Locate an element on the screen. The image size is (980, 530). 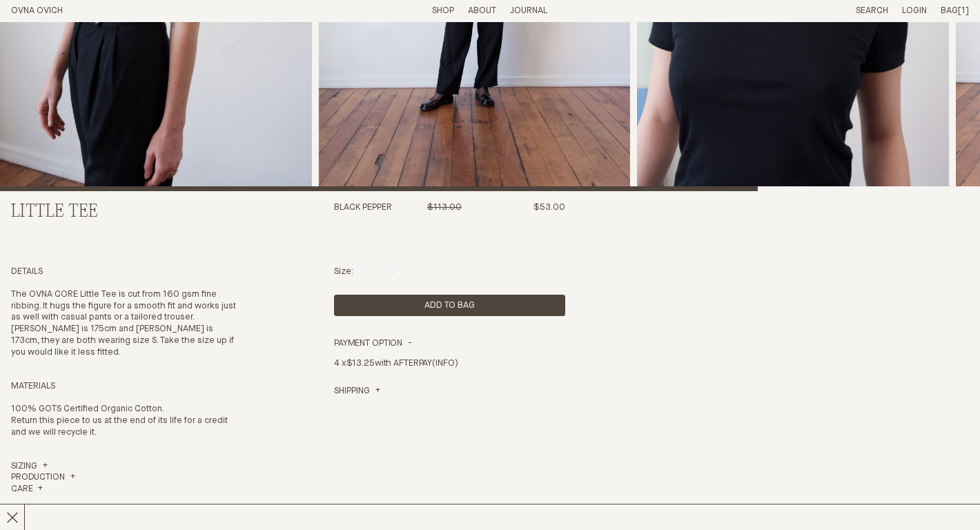
span: $53.00 is located at coordinates (549, 228).